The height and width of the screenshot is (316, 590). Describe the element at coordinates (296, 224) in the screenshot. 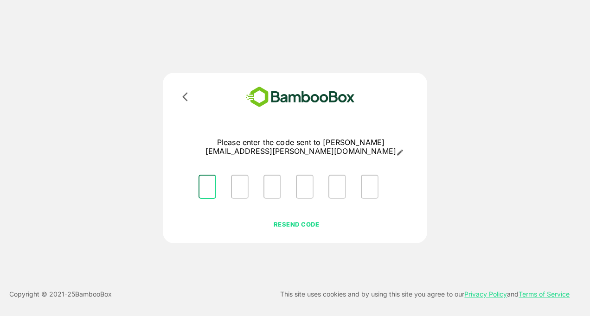

I see `p: RESEND CODE` at that location.